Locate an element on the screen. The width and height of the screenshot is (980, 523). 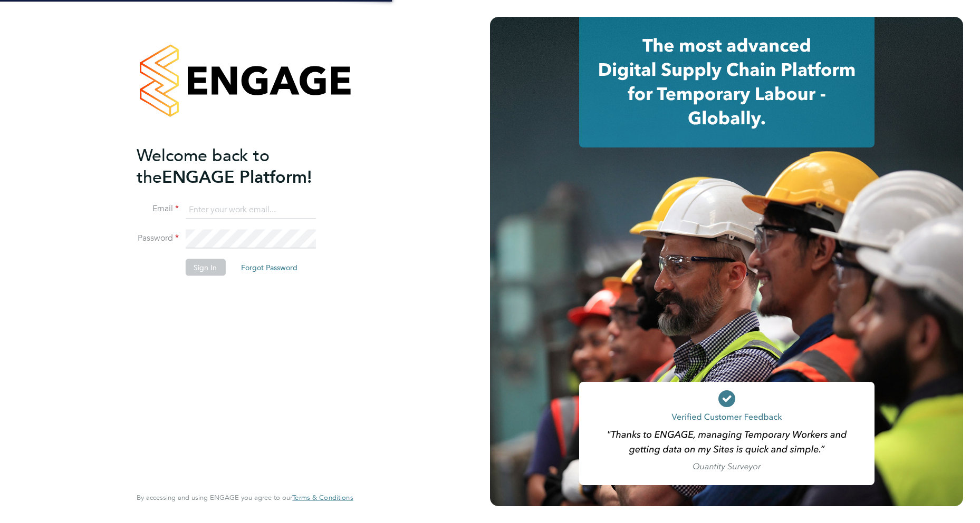
input: Enter your work email... is located at coordinates (250, 210).